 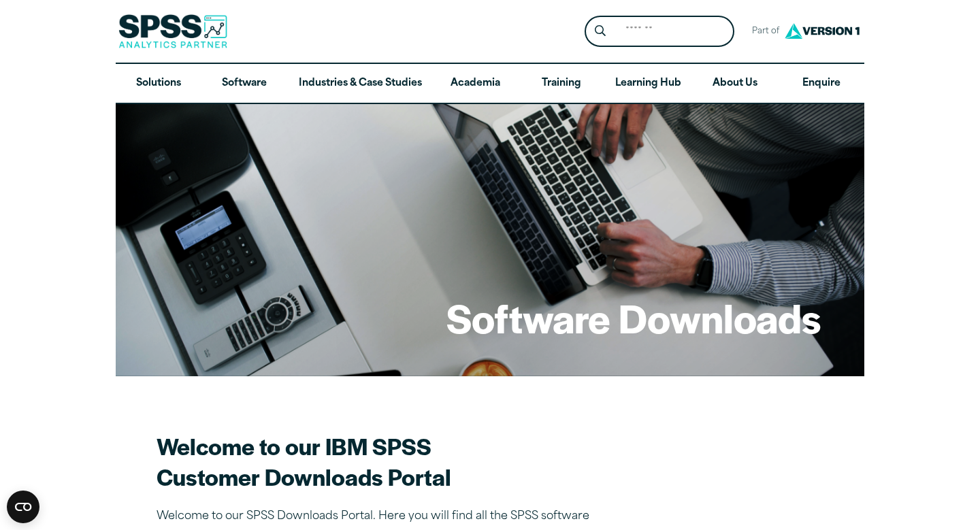 I want to click on button: Search magnifying glass icon, so click(x=600, y=31).